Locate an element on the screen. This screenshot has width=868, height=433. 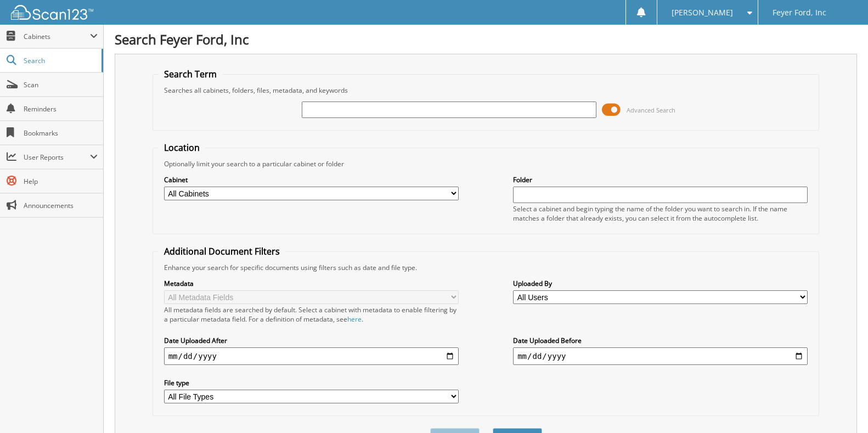
span: Feyer Ford, Inc is located at coordinates (800, 13).